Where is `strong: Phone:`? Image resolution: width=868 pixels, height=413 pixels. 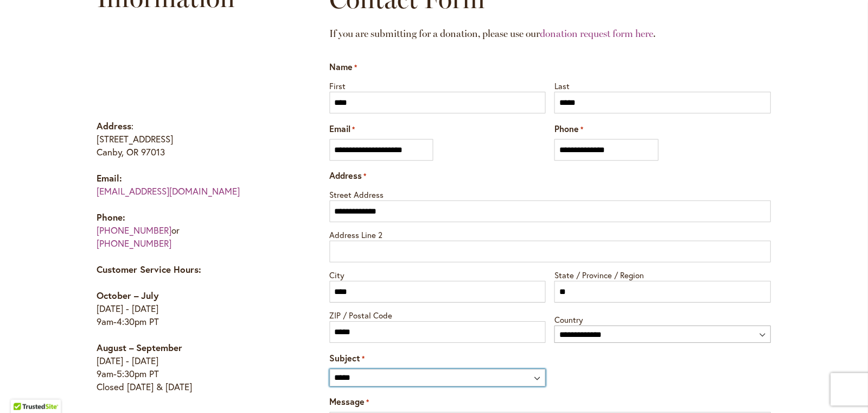 strong: Phone: is located at coordinates (111, 217).